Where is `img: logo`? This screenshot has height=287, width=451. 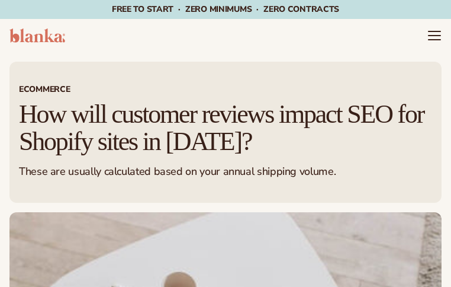 img: logo is located at coordinates (37, 36).